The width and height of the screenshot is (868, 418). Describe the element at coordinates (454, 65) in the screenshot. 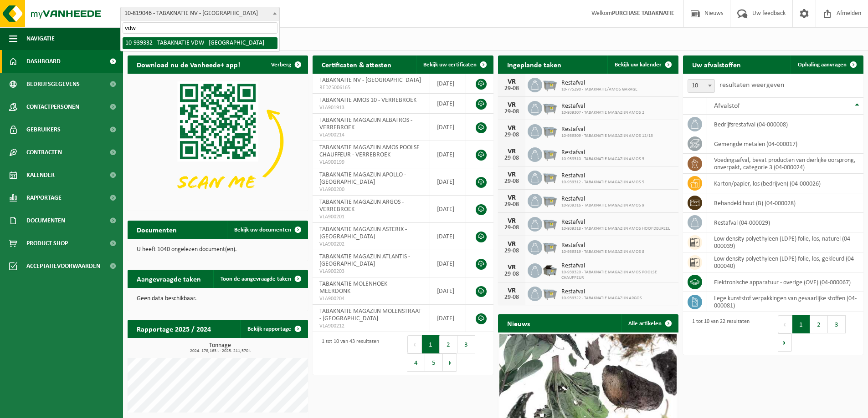

I see `a: Bekijk uw certificaten` at that location.